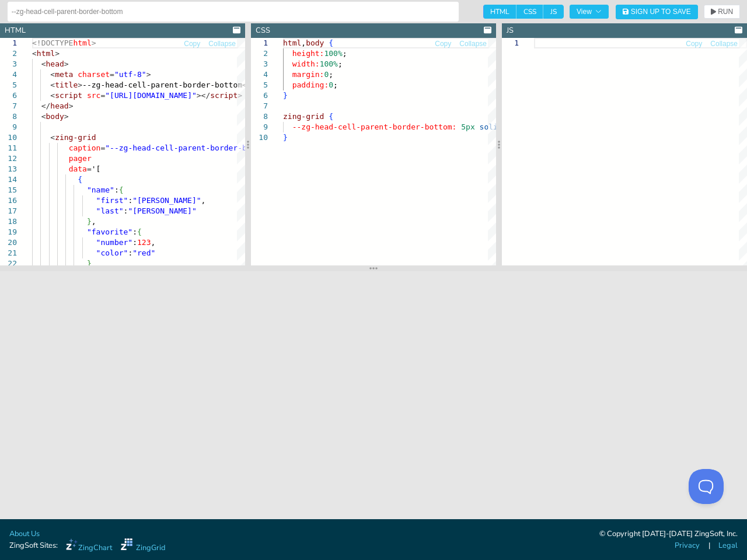 The width and height of the screenshot is (747, 560). Describe the element at coordinates (66, 85) in the screenshot. I see `span: title` at that location.